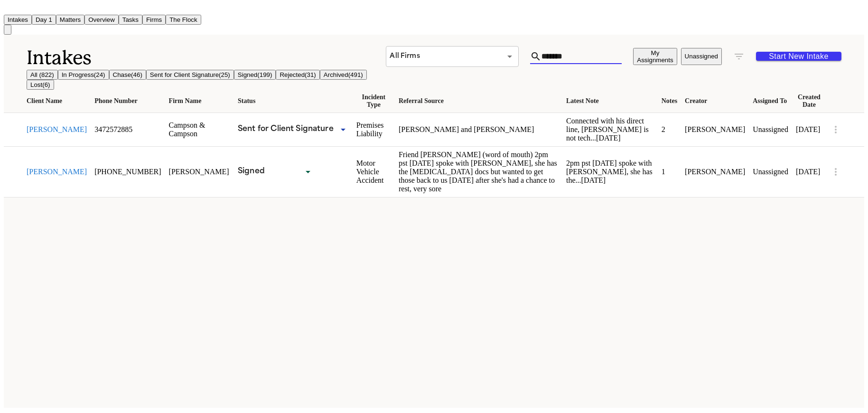 The image size is (868, 413). What do you see at coordinates (56, 101) in the screenshot?
I see `div: Client Name` at bounding box center [56, 101].